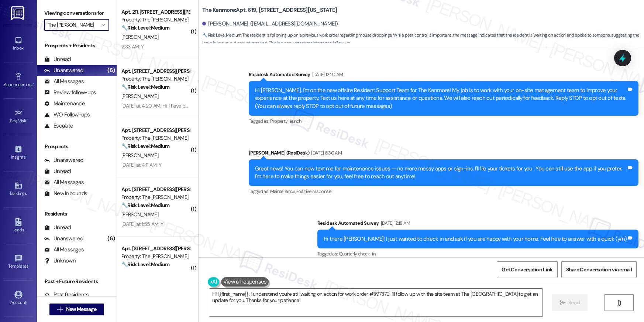 This screenshot has width=644, height=322. Describe the element at coordinates (77, 146) in the screenshot. I see `div: Prospects` at that location.